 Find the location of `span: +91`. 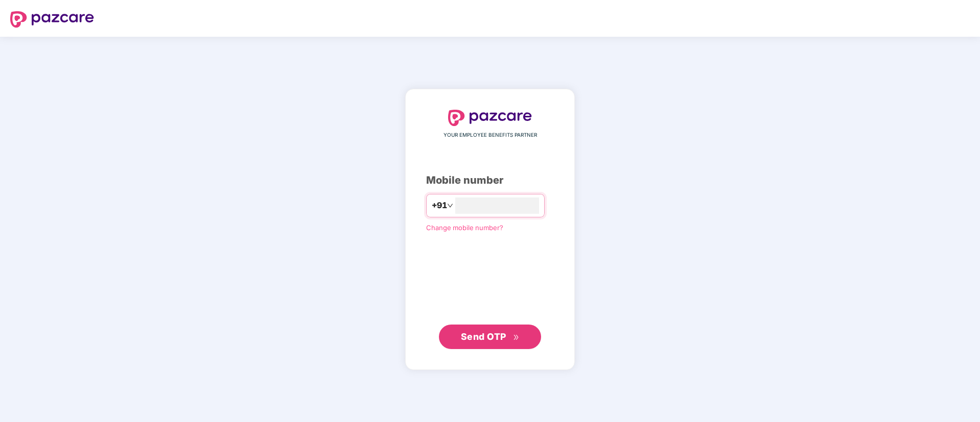

span: +91 is located at coordinates (439, 206).